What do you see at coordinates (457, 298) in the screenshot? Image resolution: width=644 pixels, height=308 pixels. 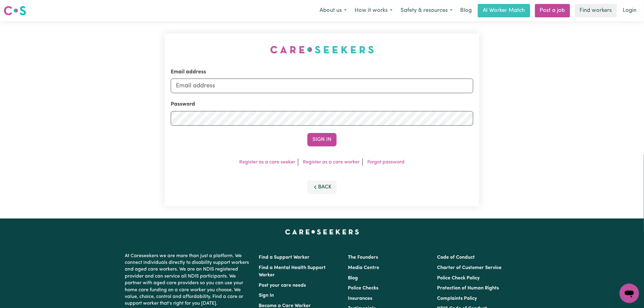 I see `a: Complaints Policy` at bounding box center [457, 298].